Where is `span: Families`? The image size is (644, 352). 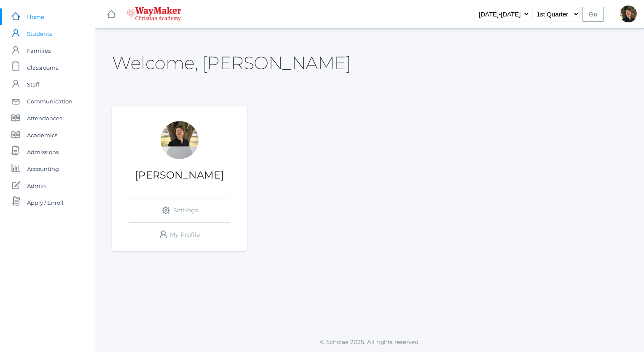 span: Families is located at coordinates (39, 51).